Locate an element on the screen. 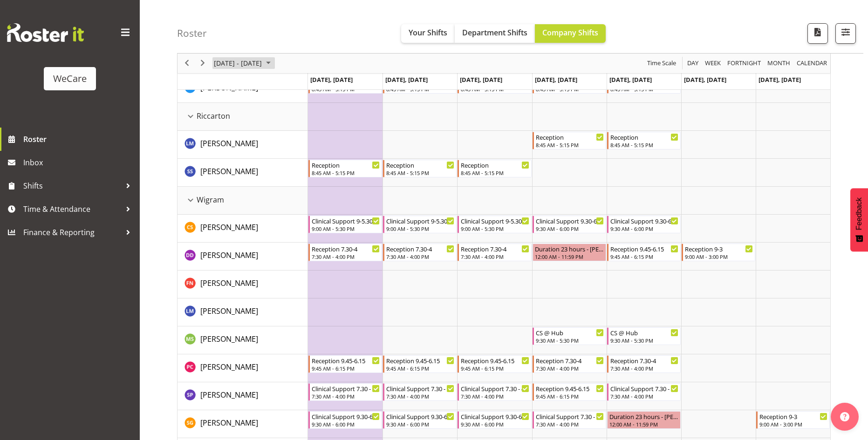  span: Department Shifts is located at coordinates (495, 32).